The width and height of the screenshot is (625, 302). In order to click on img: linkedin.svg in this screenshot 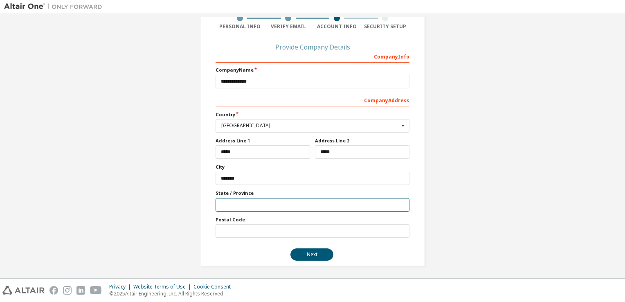, I will do `click(81, 290)`.